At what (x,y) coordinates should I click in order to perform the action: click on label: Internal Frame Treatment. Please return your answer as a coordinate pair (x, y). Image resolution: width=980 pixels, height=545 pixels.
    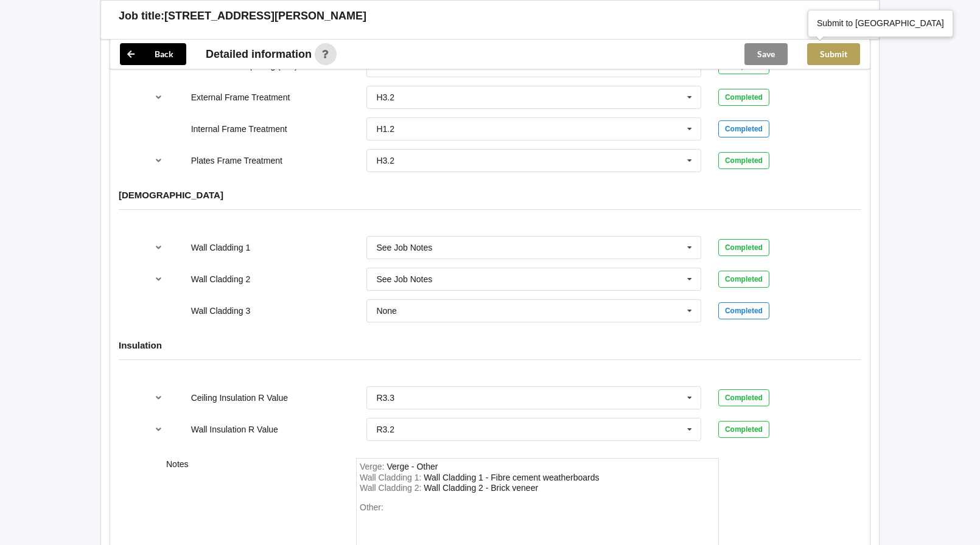
    Looking at the image, I should click on (239, 129).